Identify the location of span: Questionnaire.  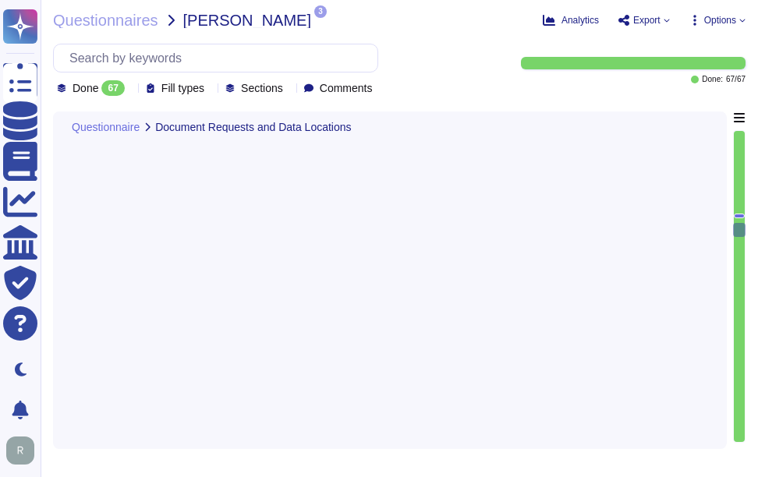
(105, 127).